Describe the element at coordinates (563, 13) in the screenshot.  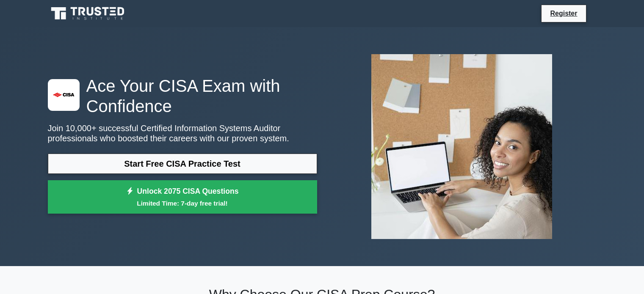
I see `a: Register` at that location.